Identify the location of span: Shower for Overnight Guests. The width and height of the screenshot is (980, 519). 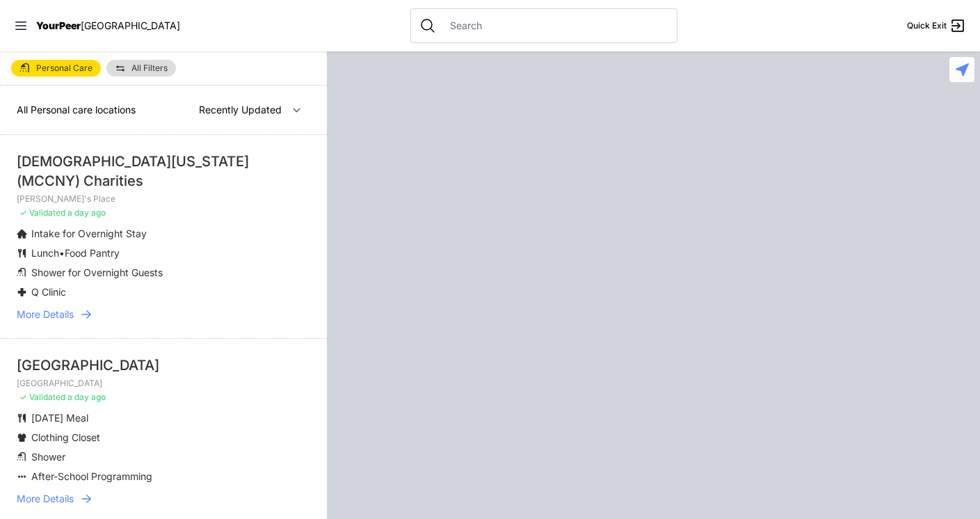
(97, 272).